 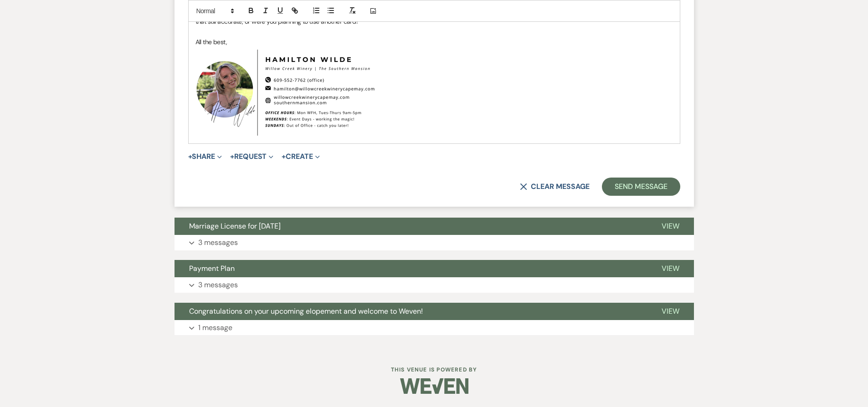 What do you see at coordinates (641, 187) in the screenshot?
I see `button: Send Message` at bounding box center [641, 187].